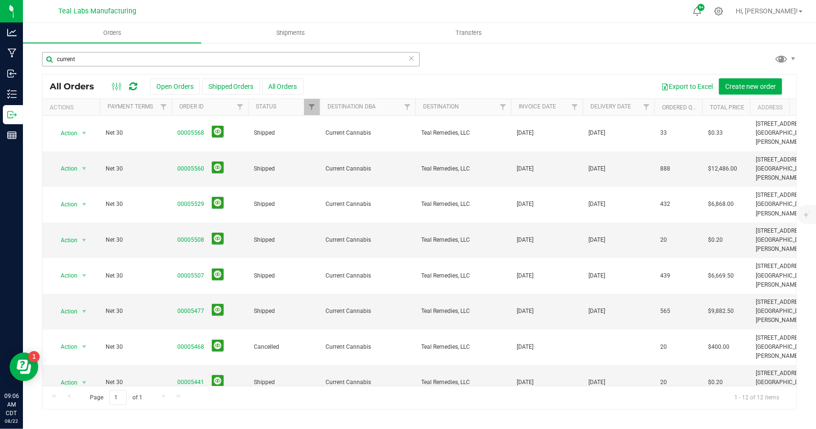 This screenshot has width=816, height=429. I want to click on inline-svg: Outbound, so click(12, 115).